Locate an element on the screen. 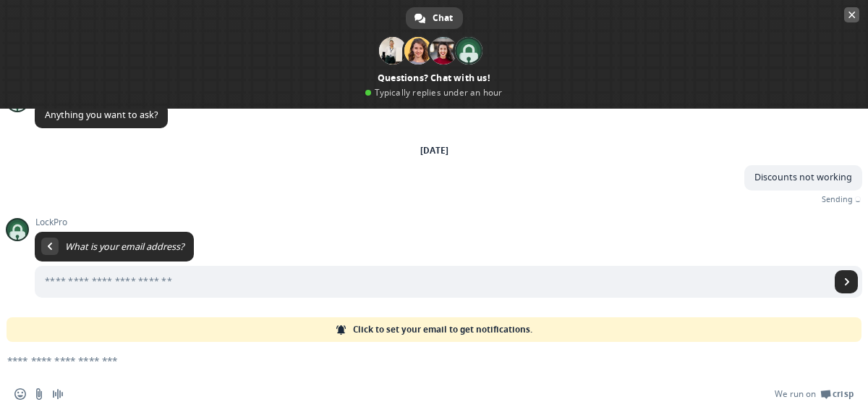 The height and width of the screenshot is (410, 868). span: Close chat is located at coordinates (852, 15).